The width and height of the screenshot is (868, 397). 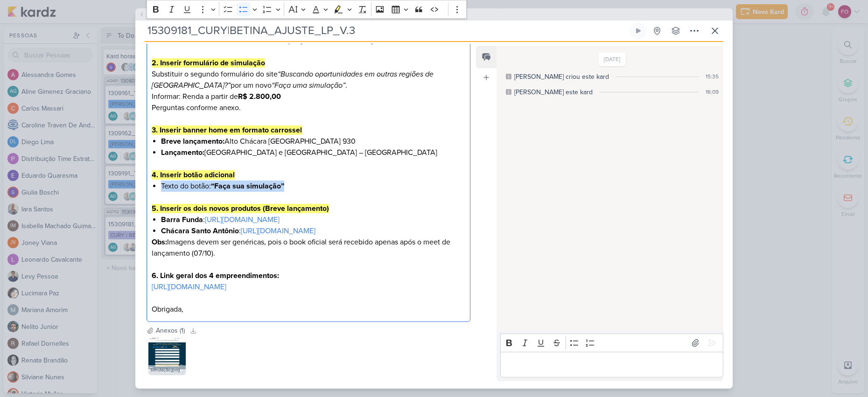 I want to click on strong: Chácara Santo Antônio, so click(x=200, y=231).